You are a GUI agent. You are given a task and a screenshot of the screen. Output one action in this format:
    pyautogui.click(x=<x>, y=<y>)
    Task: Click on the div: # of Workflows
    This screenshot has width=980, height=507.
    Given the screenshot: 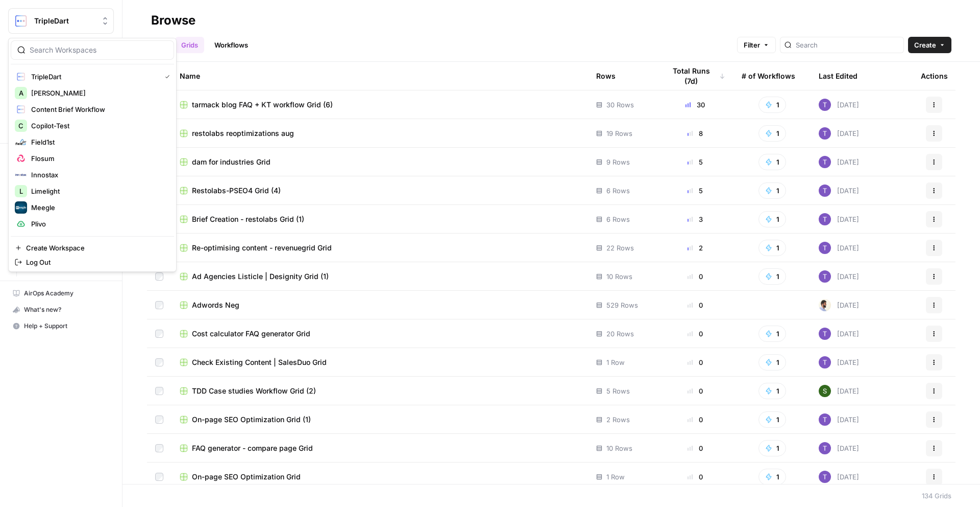 What is the action you would take?
    pyautogui.click(x=768, y=76)
    